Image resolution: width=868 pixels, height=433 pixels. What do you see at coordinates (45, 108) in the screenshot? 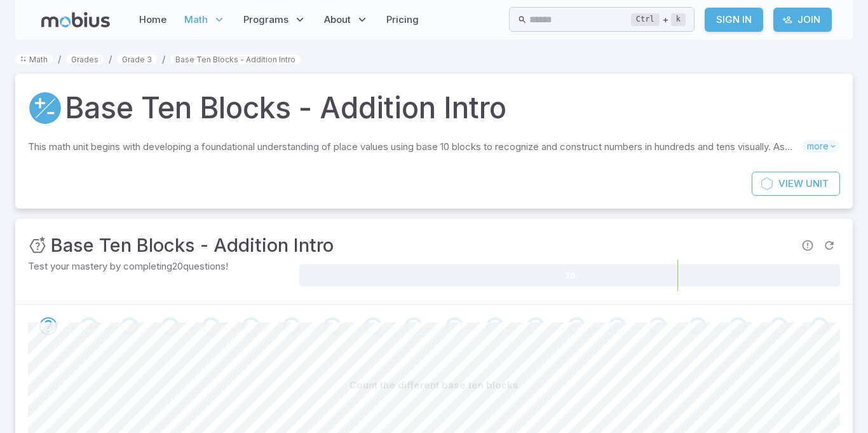
I see `a: Addition and Subtraction` at bounding box center [45, 108].